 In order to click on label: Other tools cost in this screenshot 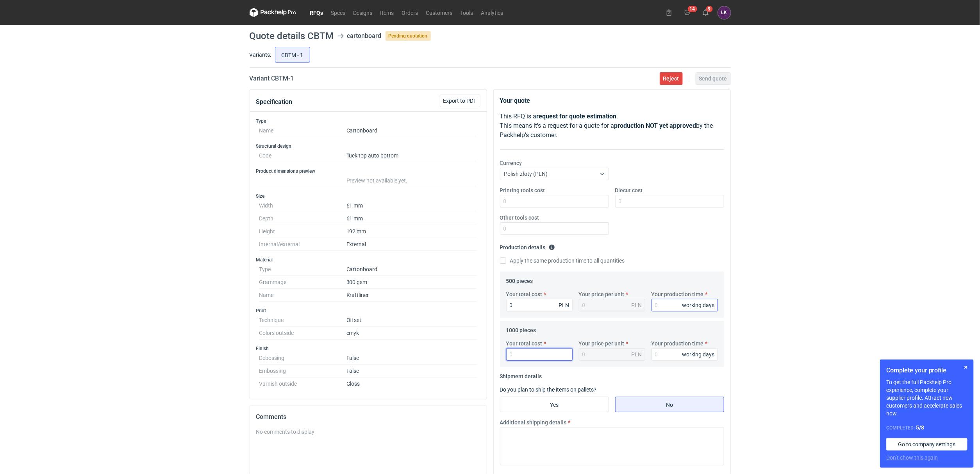, I will do `click(520, 218)`.